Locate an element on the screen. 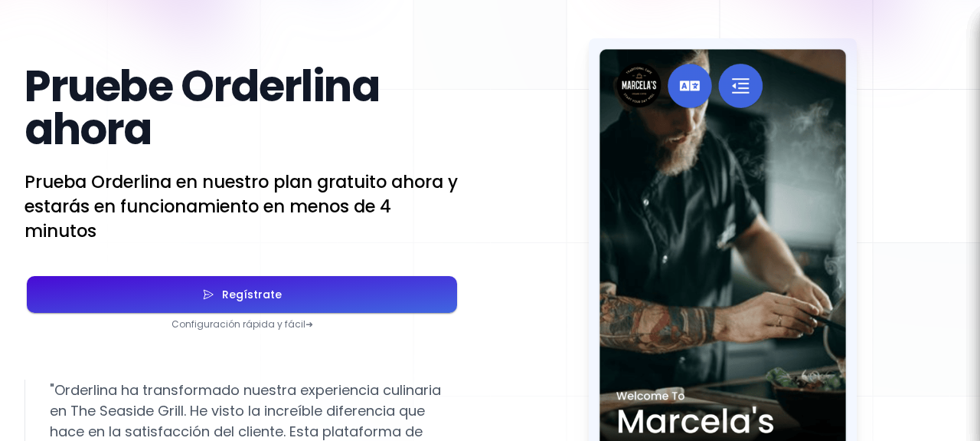  font: Pruebe Orderlina ahora is located at coordinates (202, 108).